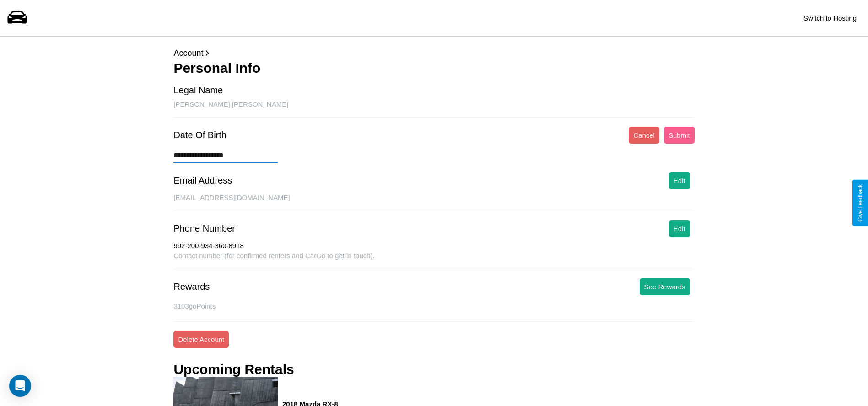  What do you see at coordinates (434, 68) in the screenshot?
I see `h3: Personal Info` at bounding box center [434, 68].